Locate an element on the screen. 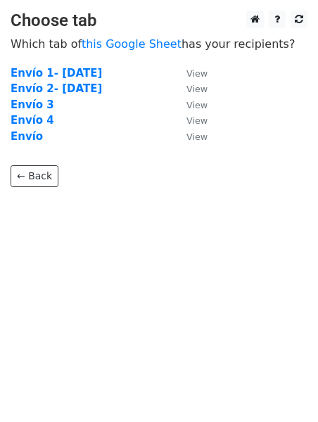 This screenshot has height=422, width=318. strong: Envío 4 is located at coordinates (32, 120).